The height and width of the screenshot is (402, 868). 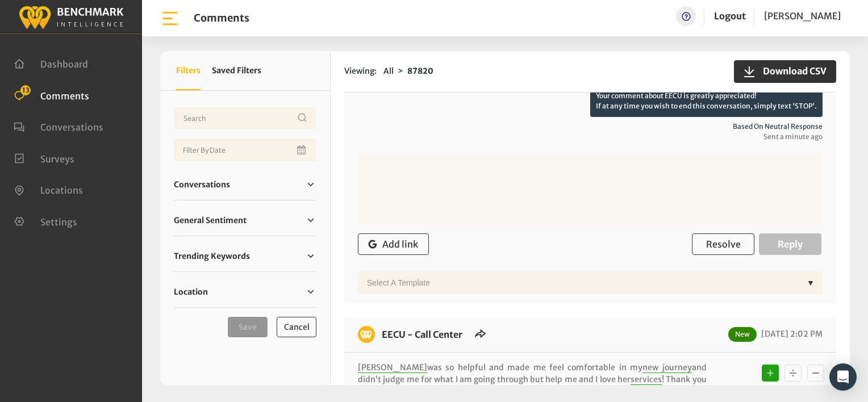 What do you see at coordinates (667, 367) in the screenshot?
I see `span: new journey` at bounding box center [667, 367].